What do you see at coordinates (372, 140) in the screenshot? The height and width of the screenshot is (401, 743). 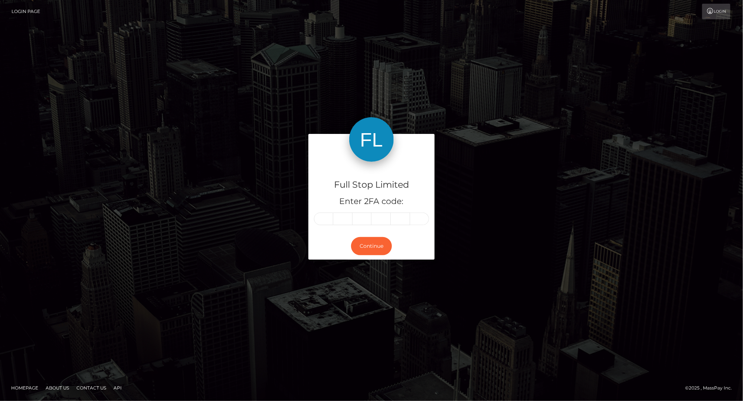 I see `img: Full Stop Limited` at bounding box center [372, 140].